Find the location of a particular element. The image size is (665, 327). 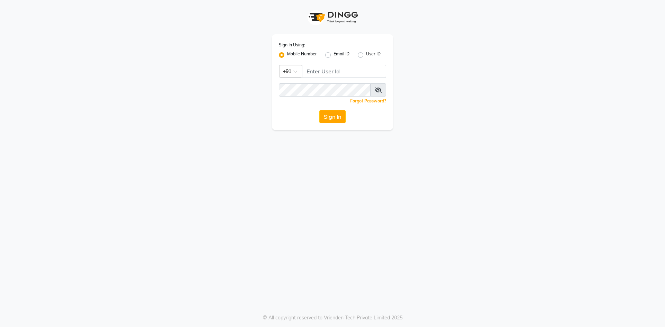

img: logo1.svg is located at coordinates (333, 17).